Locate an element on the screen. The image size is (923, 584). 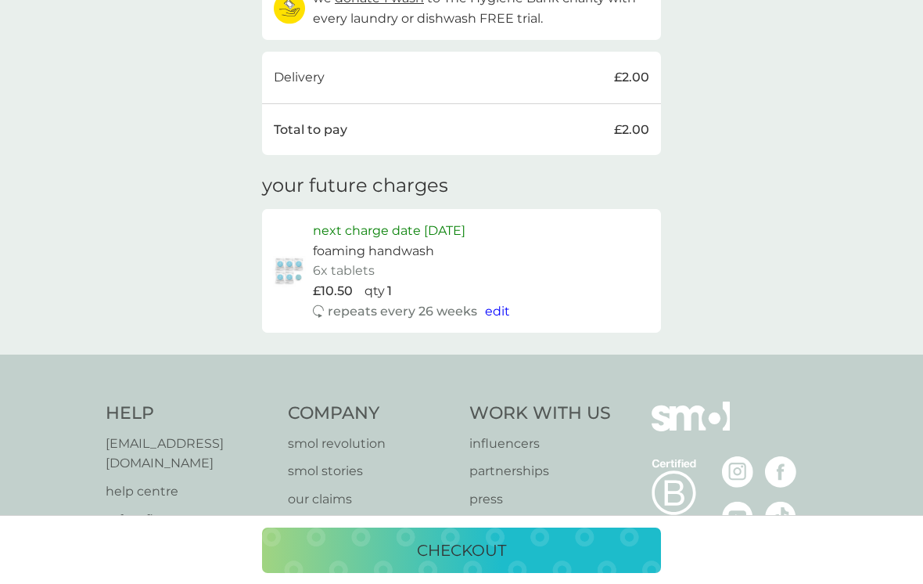
a: influencers is located at coordinates (540, 444).